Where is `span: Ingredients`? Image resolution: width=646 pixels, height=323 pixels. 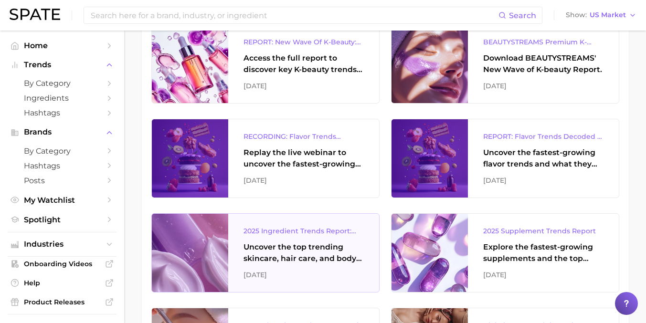 span: Ingredients is located at coordinates (62, 98).